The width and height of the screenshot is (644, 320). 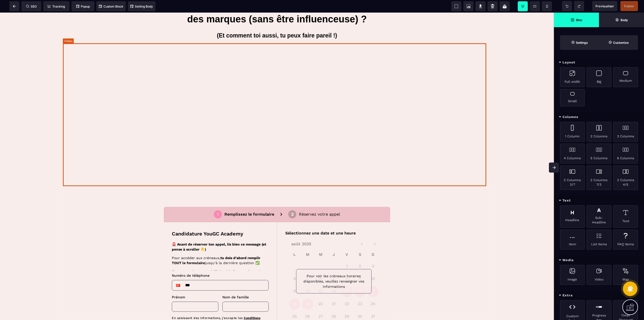 I want to click on div: 2 Columns, so click(x=599, y=132).